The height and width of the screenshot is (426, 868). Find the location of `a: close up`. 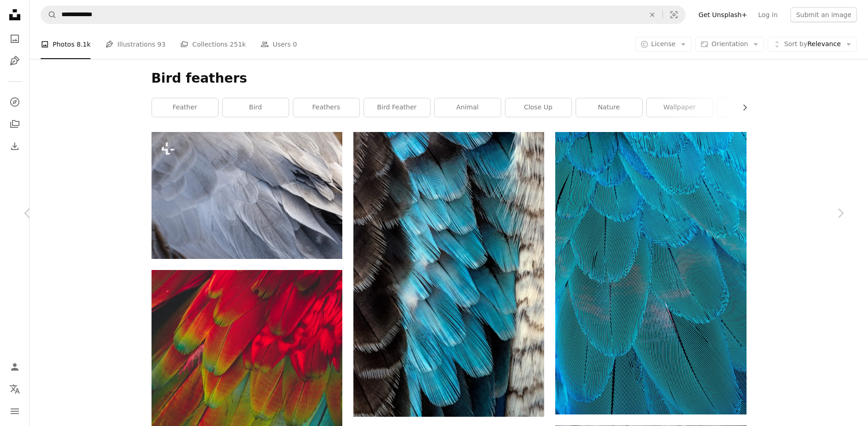

a: close up is located at coordinates (538, 107).